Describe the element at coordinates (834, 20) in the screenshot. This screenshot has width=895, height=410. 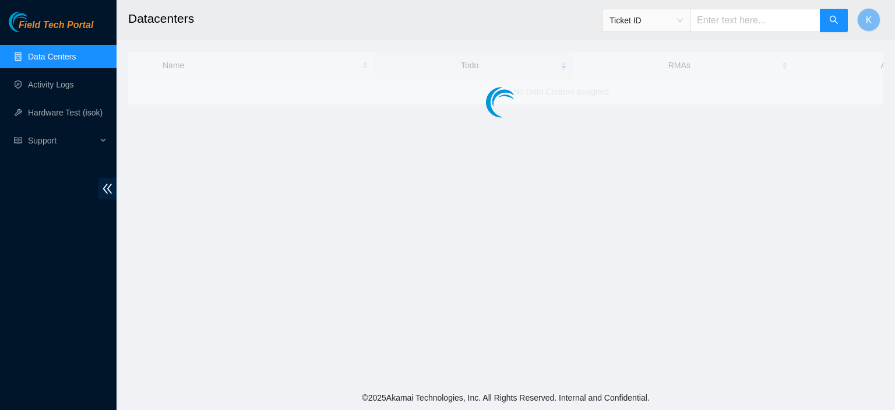
I see `span: search` at that location.